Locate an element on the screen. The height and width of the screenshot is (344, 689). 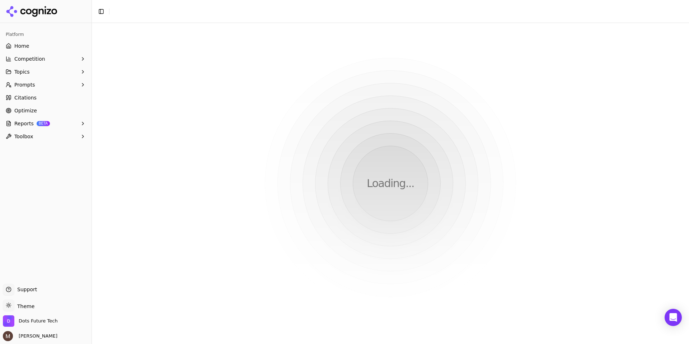
span: Dots Future Tech is located at coordinates (38, 321).